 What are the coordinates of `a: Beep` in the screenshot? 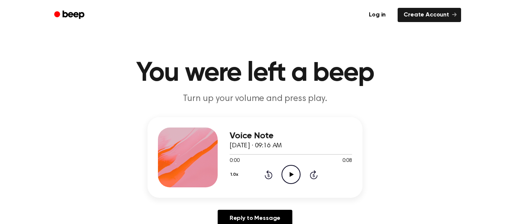 It's located at (70, 15).